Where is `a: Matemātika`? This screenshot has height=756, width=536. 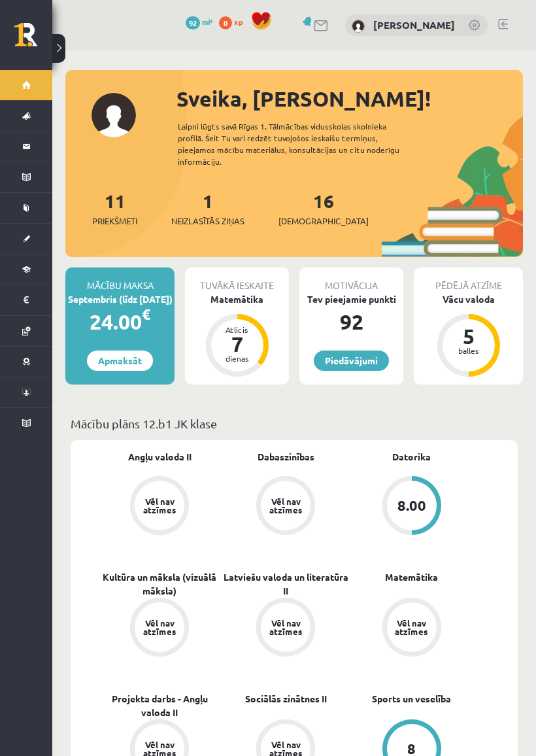
a: Matemātika is located at coordinates (411, 577).